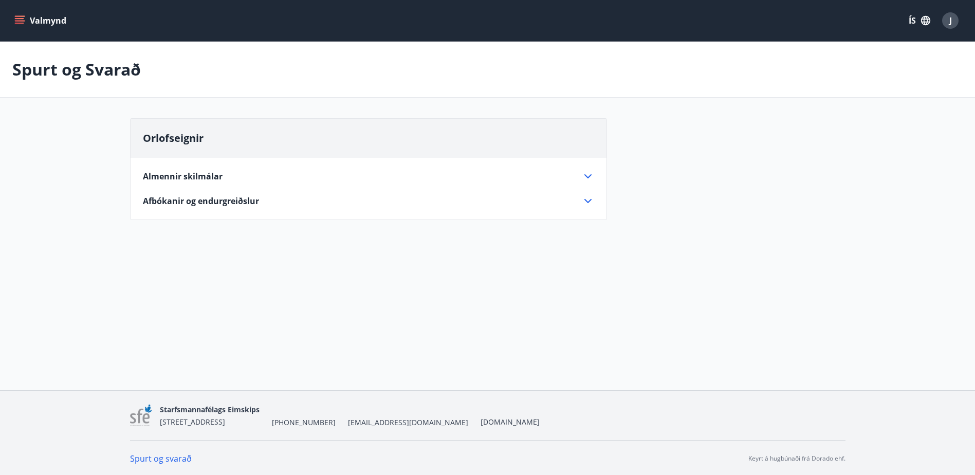 This screenshot has height=475, width=975. Describe the element at coordinates (141, 415) in the screenshot. I see `img: 7sa1LslLnpN6OqSLT7MqncsxYNiZGdZT4Qcjshc2.png` at that location.